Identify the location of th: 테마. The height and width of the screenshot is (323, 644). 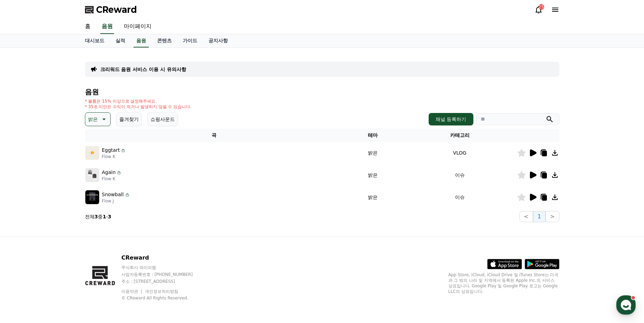
(373, 135).